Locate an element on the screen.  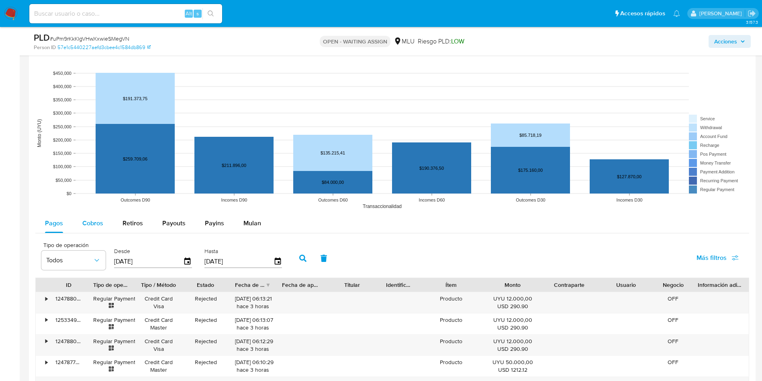
a: Salir is located at coordinates (752, 13).